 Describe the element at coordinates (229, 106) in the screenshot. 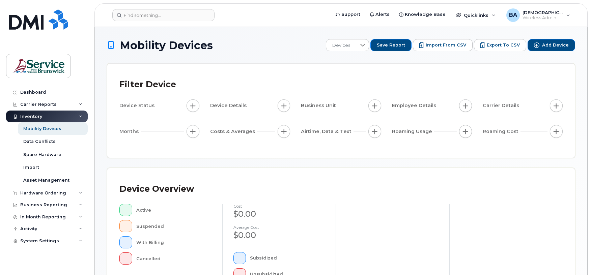

I see `span: Device Details` at that location.